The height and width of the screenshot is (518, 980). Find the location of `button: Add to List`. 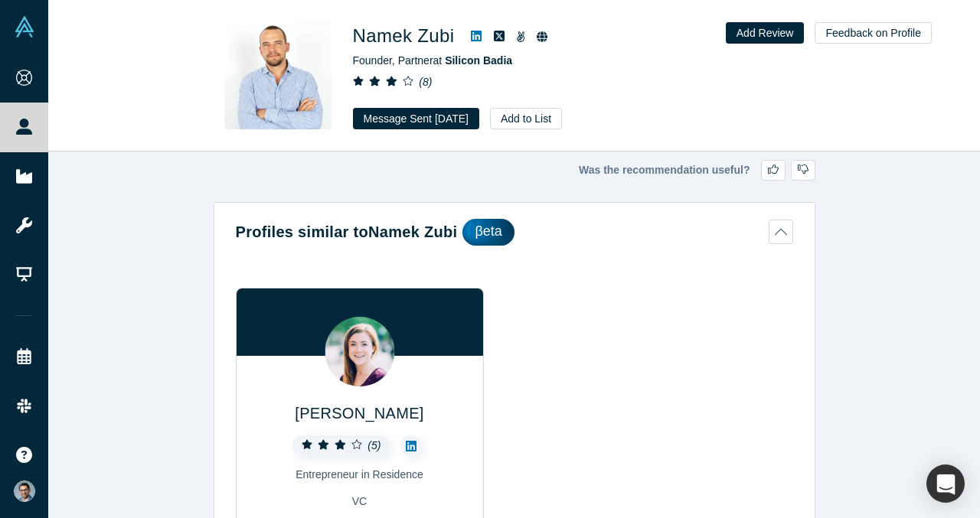

button: Add to List is located at coordinates (526, 118).